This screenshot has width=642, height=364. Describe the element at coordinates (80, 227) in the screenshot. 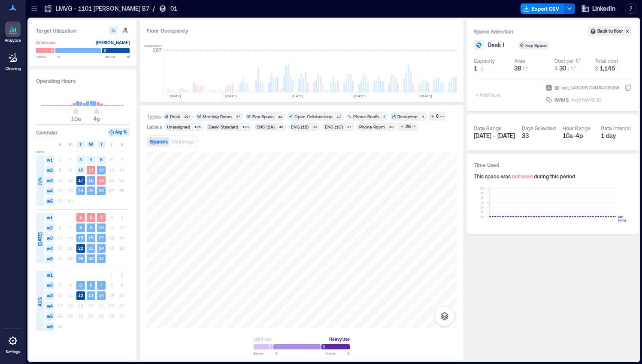

I see `text: 8` at that location.